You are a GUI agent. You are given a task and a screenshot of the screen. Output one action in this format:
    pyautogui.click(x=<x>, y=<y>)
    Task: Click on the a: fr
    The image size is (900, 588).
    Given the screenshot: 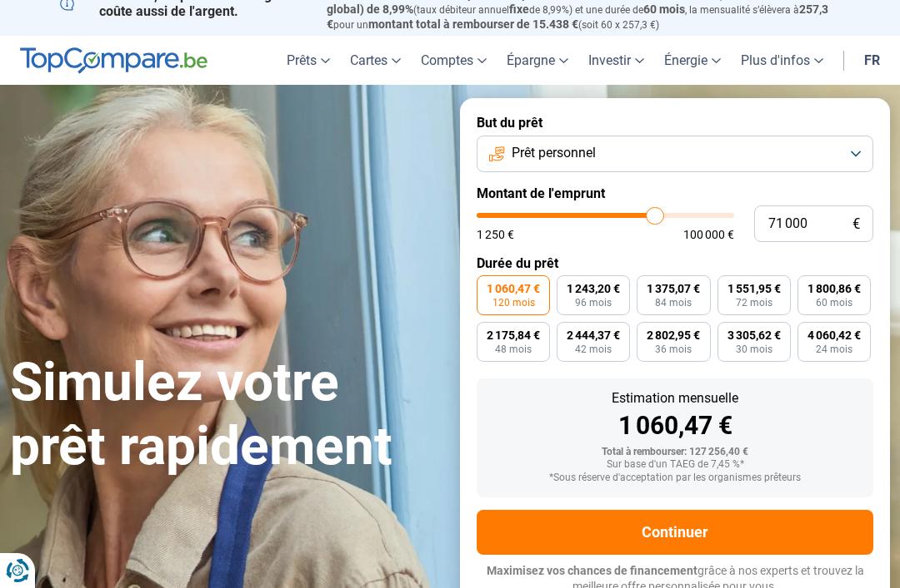 What is the action you would take?
    pyautogui.click(x=871, y=60)
    